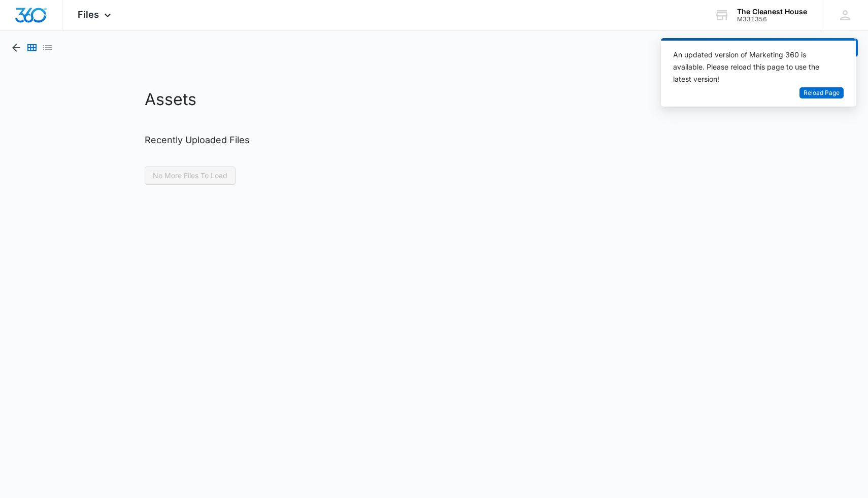  Describe the element at coordinates (772, 12) in the screenshot. I see `div: account name` at that location.